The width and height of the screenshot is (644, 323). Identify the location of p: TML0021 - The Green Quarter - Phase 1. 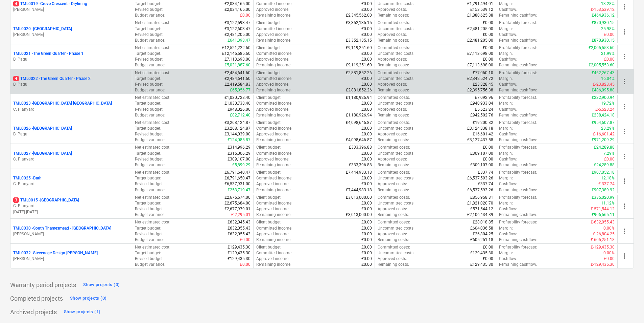
(48, 53).